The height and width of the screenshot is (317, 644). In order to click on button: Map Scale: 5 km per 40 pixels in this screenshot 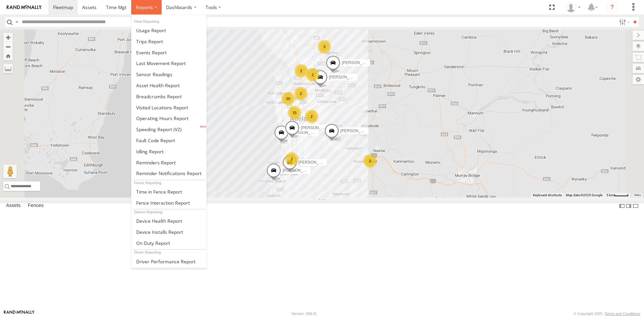, I will do `click(617, 195)`.